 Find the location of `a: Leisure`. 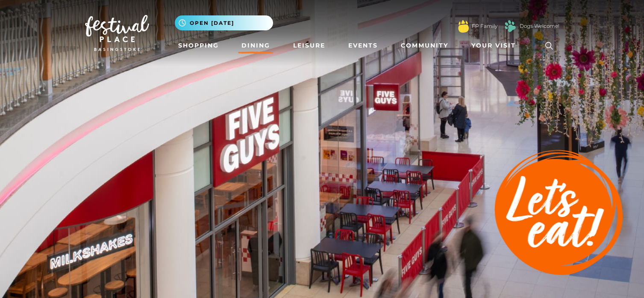

a: Leisure is located at coordinates (309, 45).